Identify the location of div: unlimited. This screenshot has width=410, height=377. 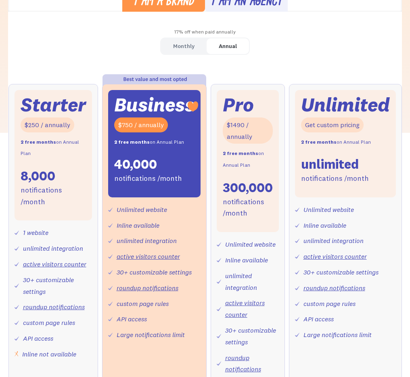
(330, 164).